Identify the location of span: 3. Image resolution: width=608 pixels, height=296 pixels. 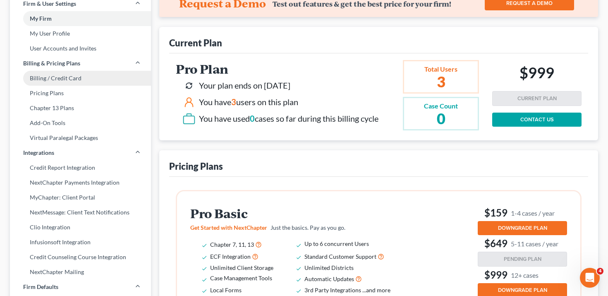
(234, 102).